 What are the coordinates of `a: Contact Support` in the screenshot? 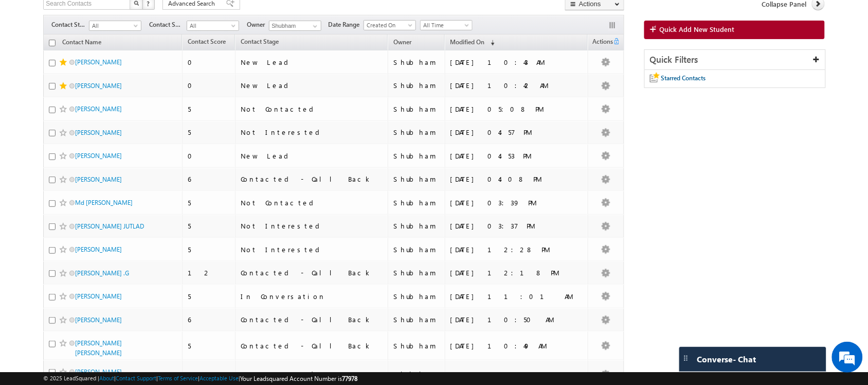 It's located at (136, 378).